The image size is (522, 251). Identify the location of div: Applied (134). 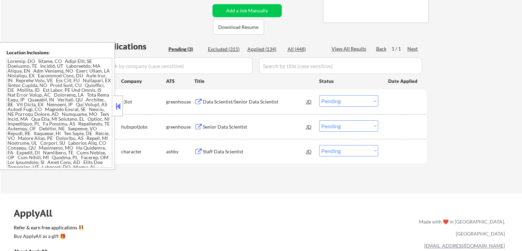
(265, 49).